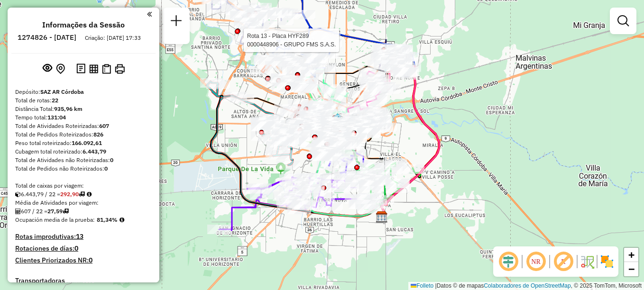 The image size is (644, 290). Describe the element at coordinates (563, 262) in the screenshot. I see `span: Exibir rótulo` at that location.